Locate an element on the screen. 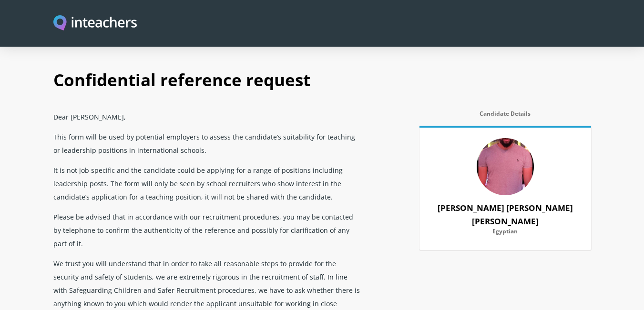 Image resolution: width=644 pixels, height=310 pixels. p: It is not job specific and the candidate could be applying for a range of positions including lea... is located at coordinates (208, 183).